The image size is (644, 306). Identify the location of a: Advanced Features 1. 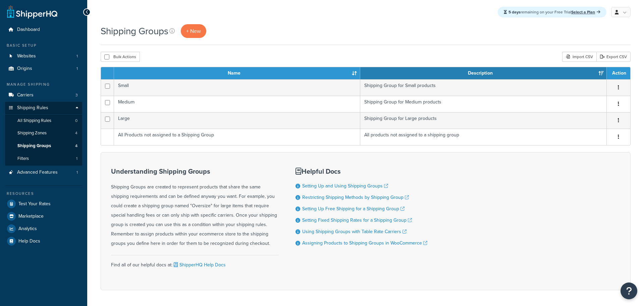
(44, 172).